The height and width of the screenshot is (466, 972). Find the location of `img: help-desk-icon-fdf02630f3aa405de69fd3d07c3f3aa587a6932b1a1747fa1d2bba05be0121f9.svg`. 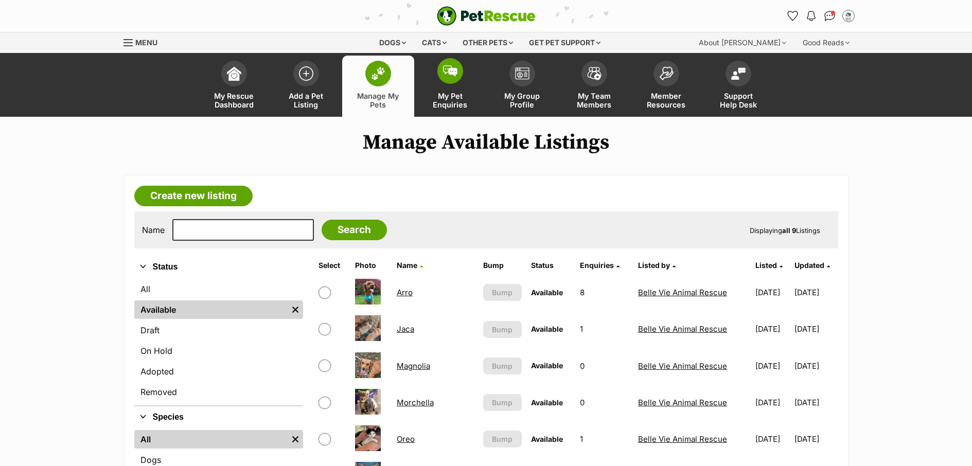

img: help-desk-icon-fdf02630f3aa405de69fd3d07c3f3aa587a6932b1a1747fa1d2bba05be0121f9.svg is located at coordinates (738, 74).